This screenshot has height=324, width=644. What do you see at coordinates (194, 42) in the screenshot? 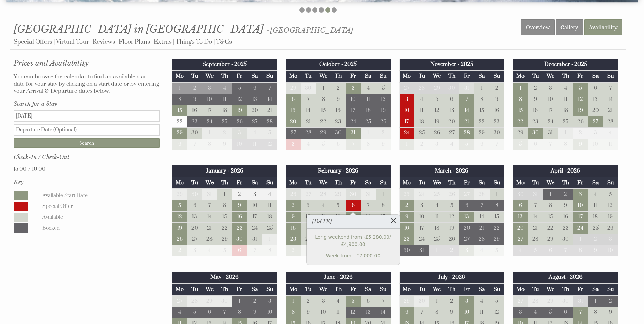
I see `a: Things To Do` at bounding box center [194, 42].